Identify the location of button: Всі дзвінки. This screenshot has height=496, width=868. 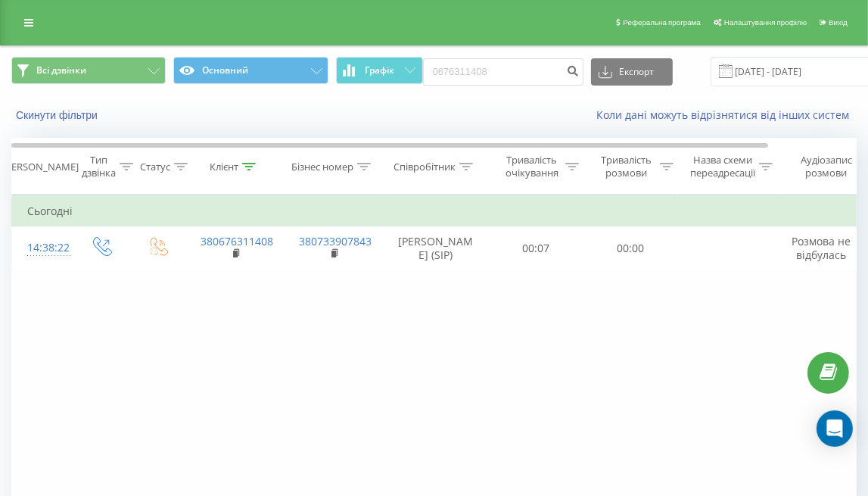
(89, 70).